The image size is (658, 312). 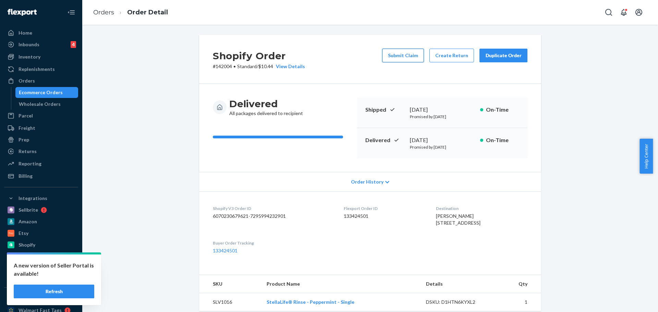 I want to click on h3: Delivered, so click(x=266, y=104).